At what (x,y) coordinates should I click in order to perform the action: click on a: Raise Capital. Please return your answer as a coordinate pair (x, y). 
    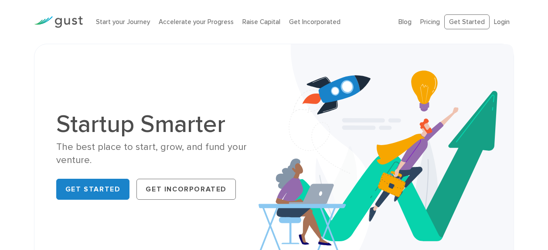
    Looking at the image, I should click on (261, 22).